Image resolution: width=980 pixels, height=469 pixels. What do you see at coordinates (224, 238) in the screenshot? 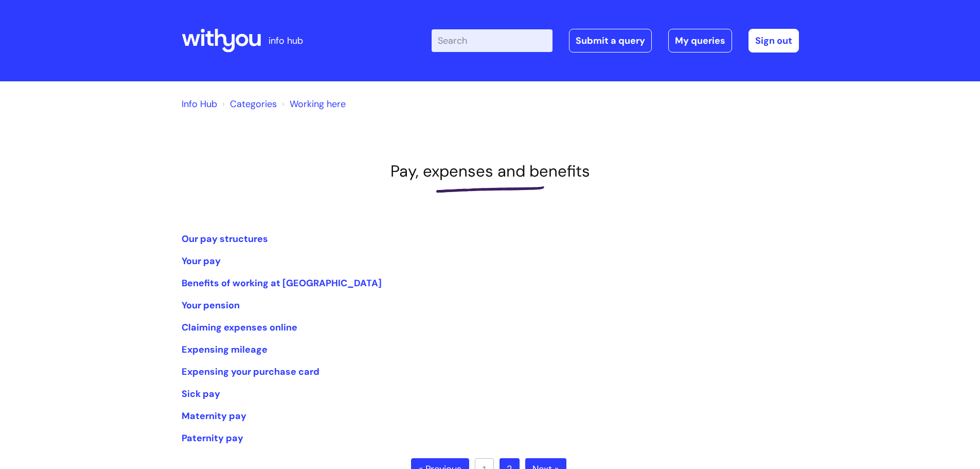
I see `a: Our pay structures` at bounding box center [224, 238].